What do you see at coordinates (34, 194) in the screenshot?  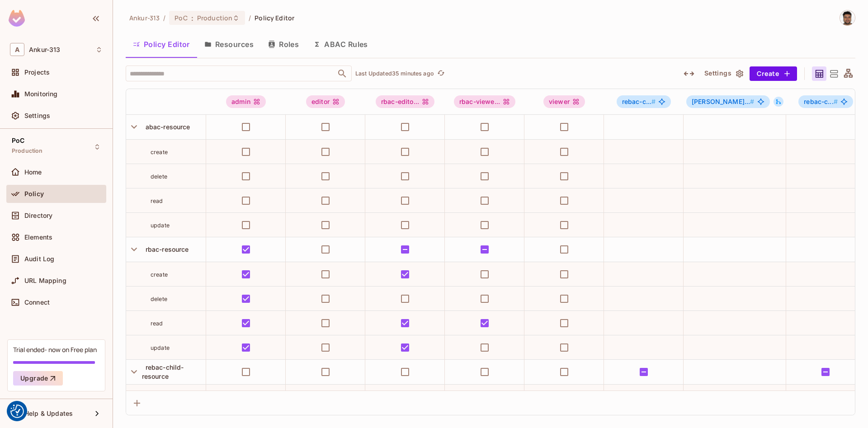 I see `span: Policy` at bounding box center [34, 194].